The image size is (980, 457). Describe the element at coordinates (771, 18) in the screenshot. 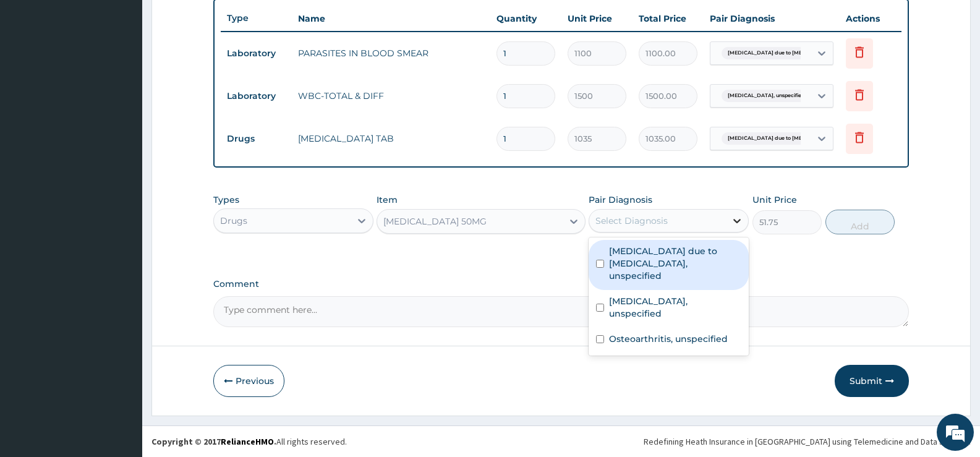

I see `th: Pair Diagnosis` at that location.